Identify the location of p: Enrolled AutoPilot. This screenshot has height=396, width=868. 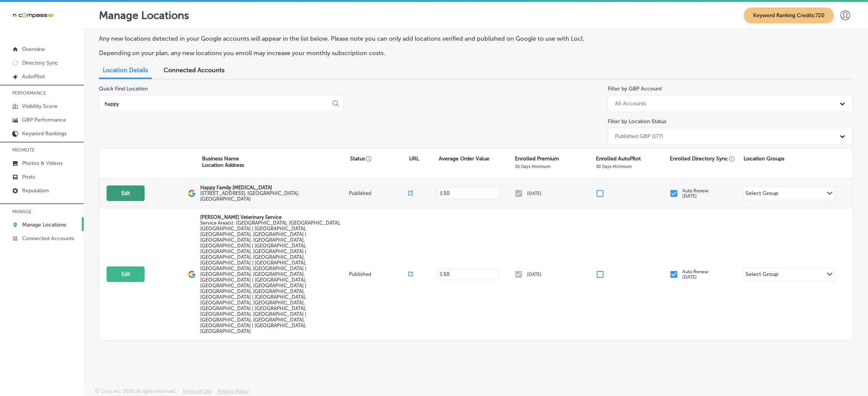
(618, 158).